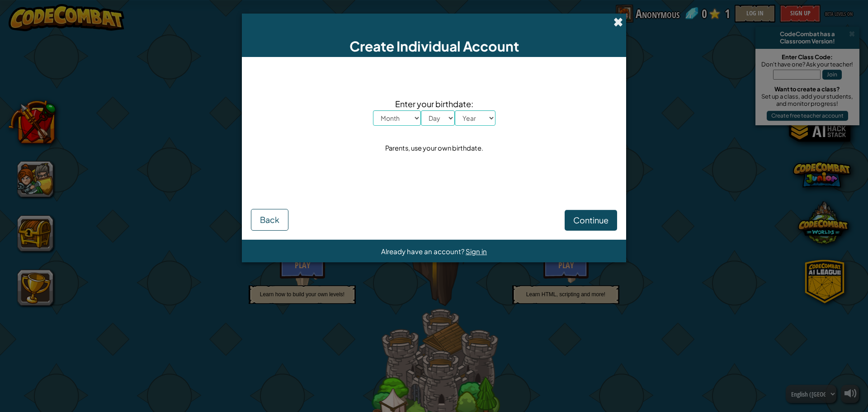 This screenshot has height=412, width=868. Describe the element at coordinates (434, 46) in the screenshot. I see `span: Create Individual Account` at that location.